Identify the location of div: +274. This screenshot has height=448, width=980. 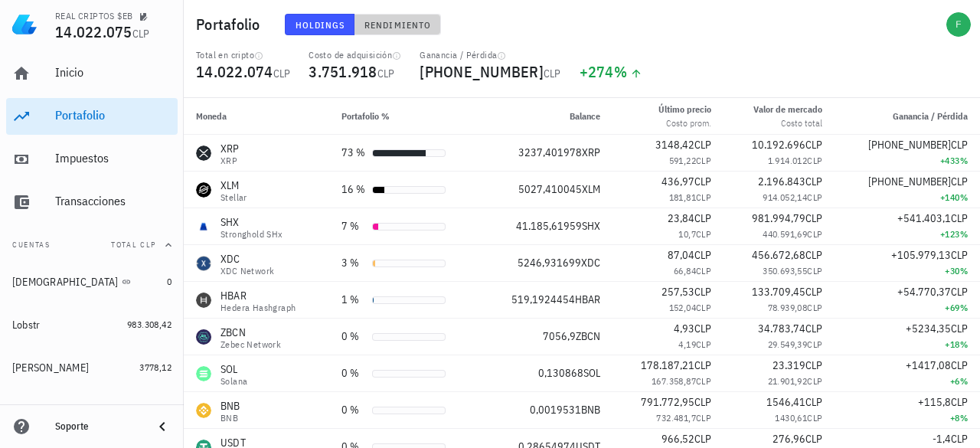
(611, 72).